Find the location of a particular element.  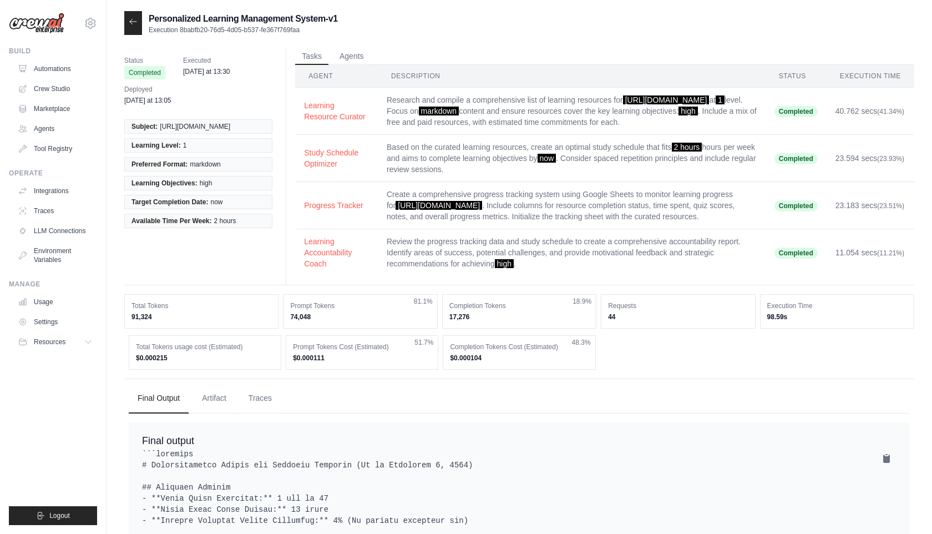

dd: $0.000111 is located at coordinates (362, 358).